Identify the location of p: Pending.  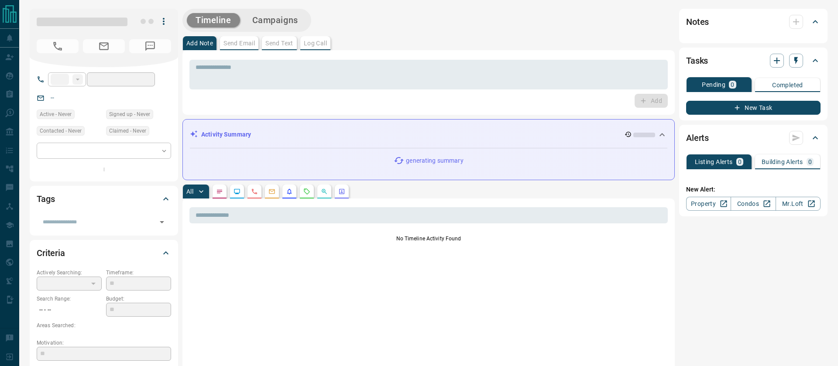
(713, 85).